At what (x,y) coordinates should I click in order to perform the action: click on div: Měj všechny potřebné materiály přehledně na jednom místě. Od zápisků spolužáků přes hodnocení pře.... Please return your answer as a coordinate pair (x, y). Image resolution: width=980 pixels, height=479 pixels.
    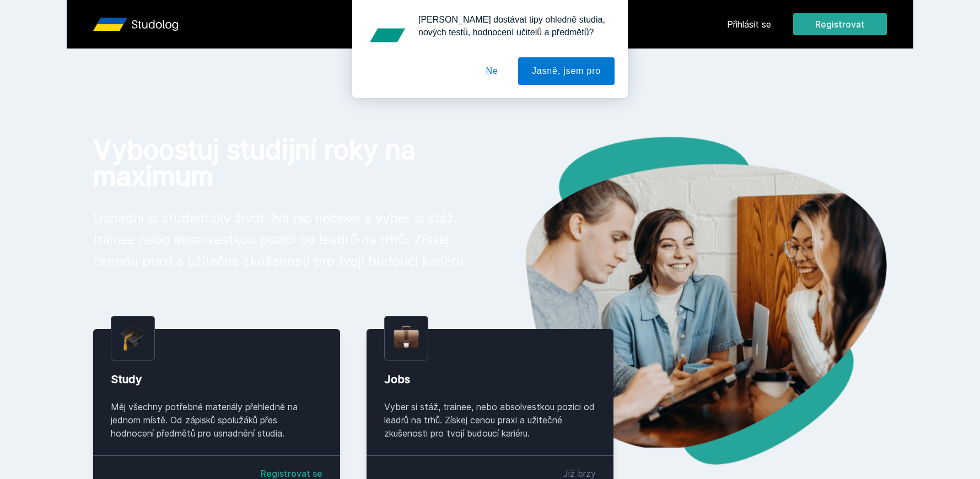
    Looking at the image, I should click on (217, 420).